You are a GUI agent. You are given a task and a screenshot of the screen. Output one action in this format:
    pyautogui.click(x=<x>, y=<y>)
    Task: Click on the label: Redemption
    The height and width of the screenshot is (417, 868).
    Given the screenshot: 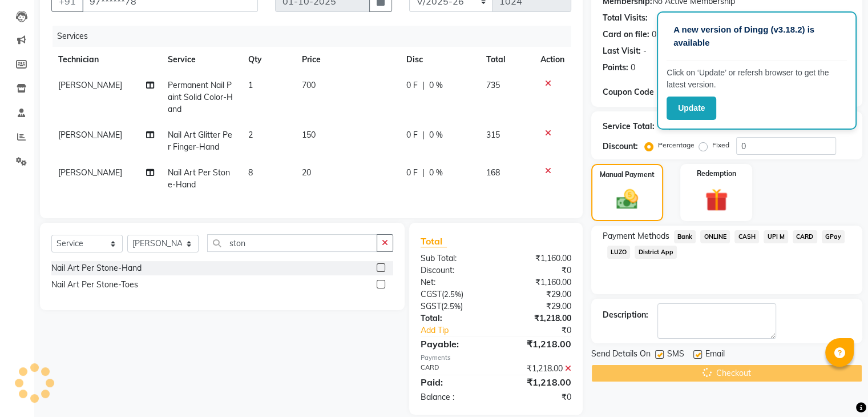 What is the action you would take?
    pyautogui.click(x=717, y=174)
    